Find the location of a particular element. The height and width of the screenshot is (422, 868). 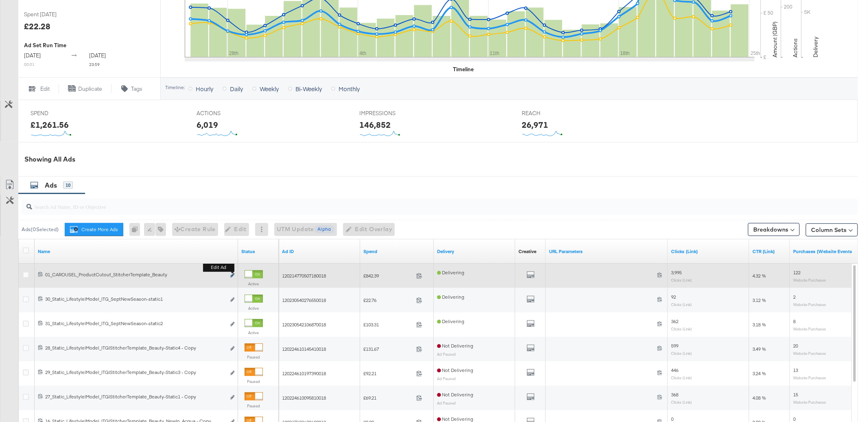

span: REACH is located at coordinates (552, 113).